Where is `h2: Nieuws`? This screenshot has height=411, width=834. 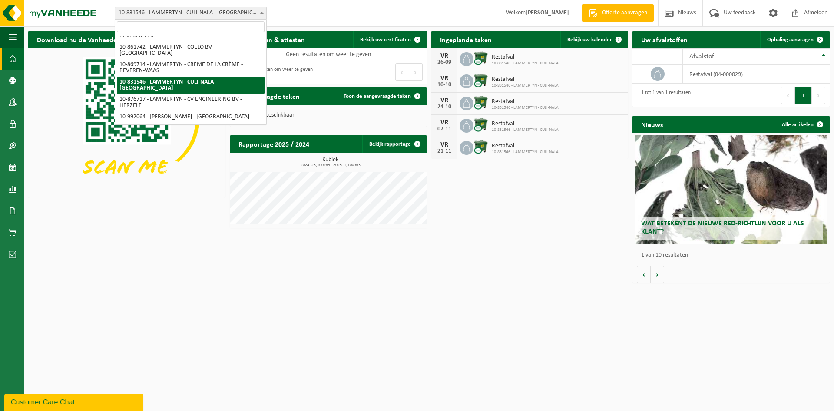 h2: Nieuws is located at coordinates (652, 124).